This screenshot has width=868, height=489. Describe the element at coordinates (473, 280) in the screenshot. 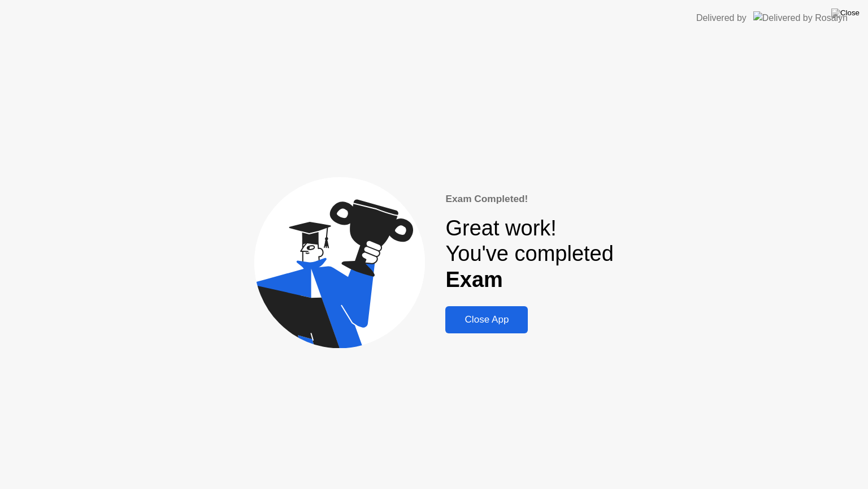

I see `b: Exam` at that location.